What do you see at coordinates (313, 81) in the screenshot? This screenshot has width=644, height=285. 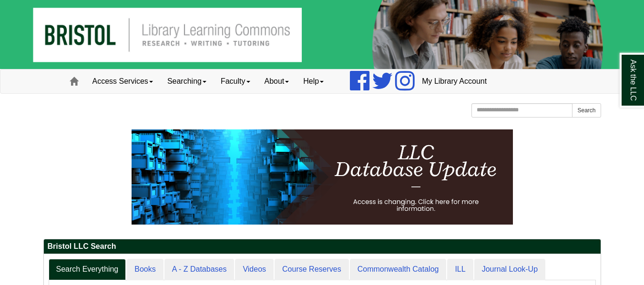 I see `a: Help` at bounding box center [313, 81].